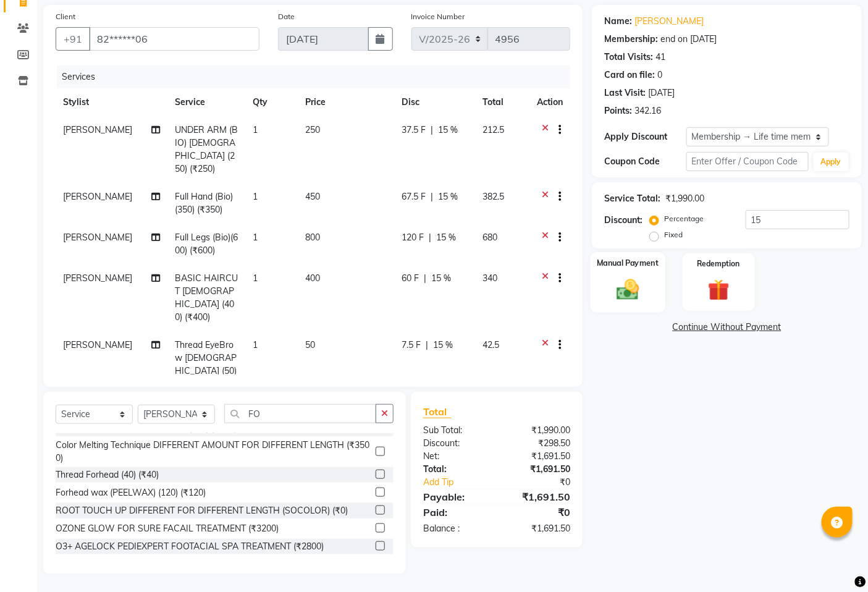 The height and width of the screenshot is (592, 868). What do you see at coordinates (684, 219) in the screenshot?
I see `label: Percentage` at bounding box center [684, 219].